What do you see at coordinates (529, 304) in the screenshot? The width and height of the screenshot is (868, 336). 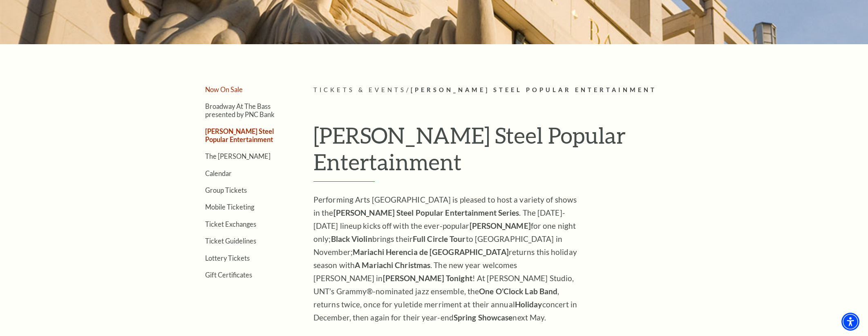 I see `strong: Holiday` at bounding box center [529, 304].